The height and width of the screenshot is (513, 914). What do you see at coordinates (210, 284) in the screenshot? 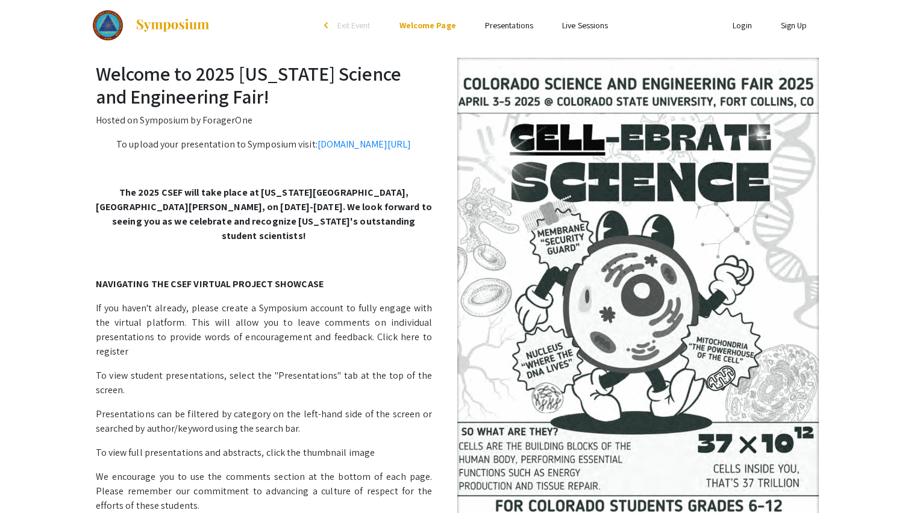
I see `strong: NAVIGATING THE CSEF VIRTUAL PROJECT SHOWCASE` at bounding box center [210, 284].